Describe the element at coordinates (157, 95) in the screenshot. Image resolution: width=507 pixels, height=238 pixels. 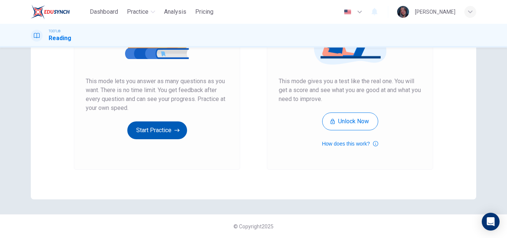
I see `span: This mode lets you answer as many questions as you want. There is no time limit. You get feedback...` at that location.